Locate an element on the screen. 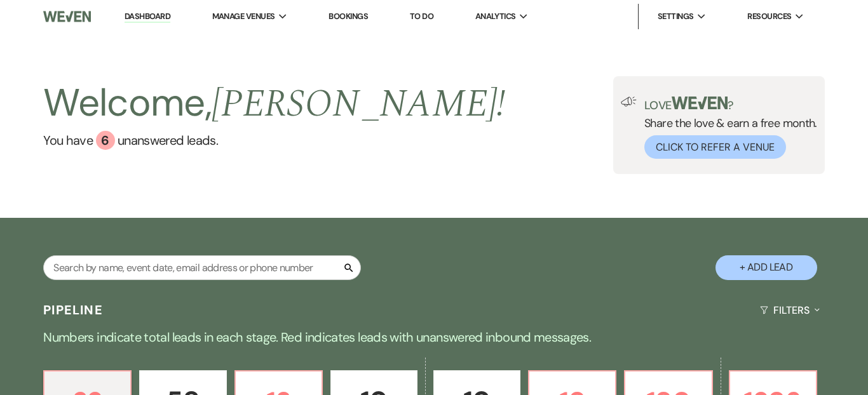 The height and width of the screenshot is (395, 868). a: To Do is located at coordinates (421, 16).